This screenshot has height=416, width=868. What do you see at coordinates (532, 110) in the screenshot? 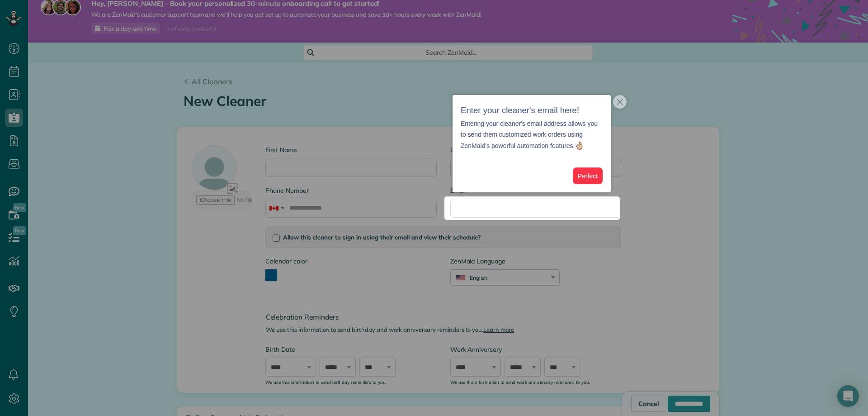
I see `h3: Enter your cleaner's email here!` at bounding box center [532, 110].